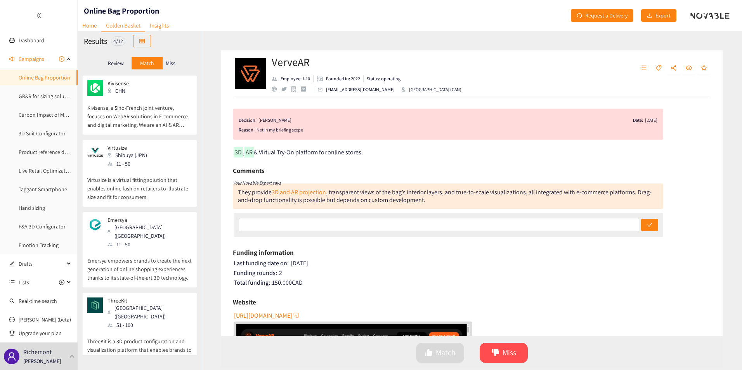  I want to click on div: Shibuya (JPN), so click(130, 155).